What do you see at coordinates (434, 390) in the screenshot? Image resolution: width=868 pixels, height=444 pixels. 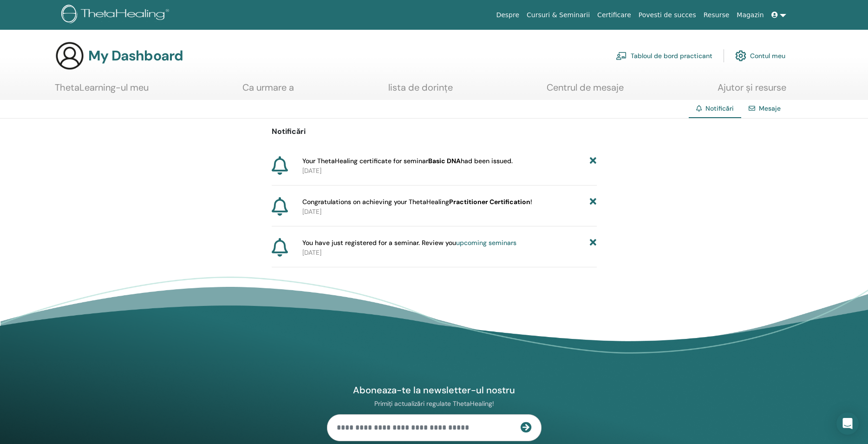 I see `h4: Aboneaza-te la newsletter-ul nostru` at bounding box center [434, 390].